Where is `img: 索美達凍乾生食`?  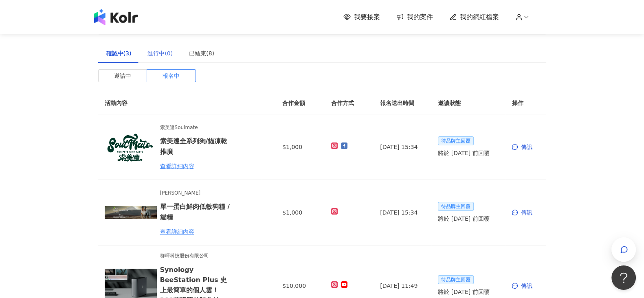 img: 索美達凍乾生食 is located at coordinates (131, 147).